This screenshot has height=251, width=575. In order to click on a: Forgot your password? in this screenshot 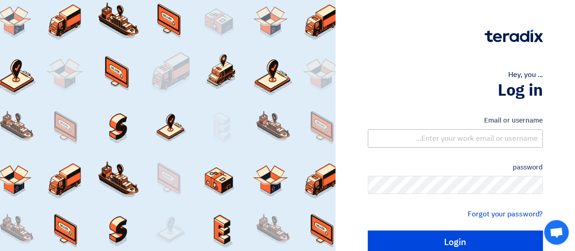, I will do `click(505, 214)`.